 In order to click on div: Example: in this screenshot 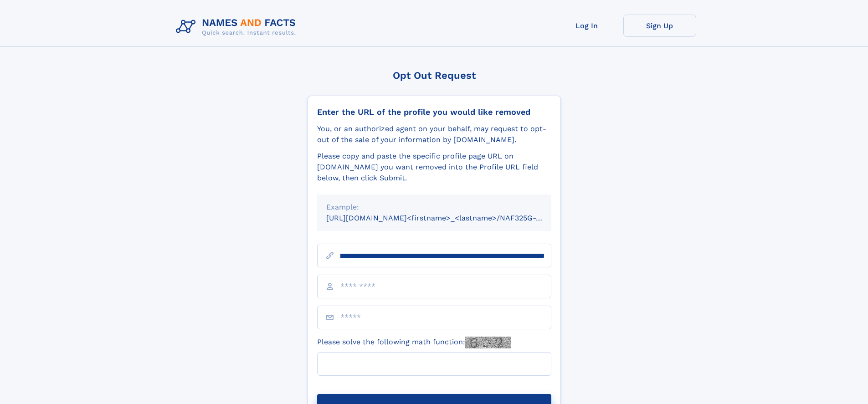, I will do `click(434, 207)`.